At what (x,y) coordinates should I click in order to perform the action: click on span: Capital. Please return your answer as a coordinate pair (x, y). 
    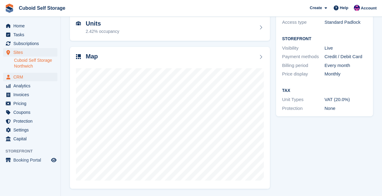
    Looking at the image, I should click on (32, 139).